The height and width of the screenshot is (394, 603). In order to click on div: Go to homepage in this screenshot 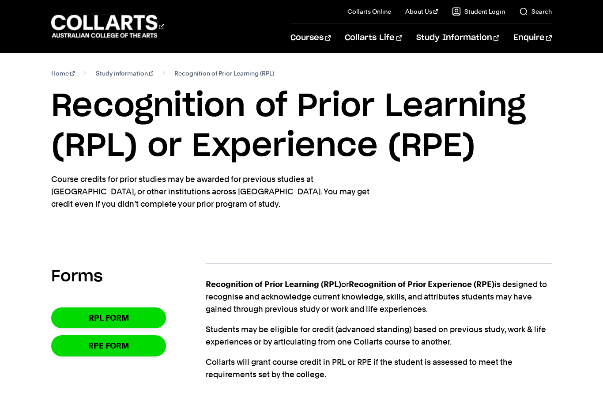, I will do `click(108, 26)`.